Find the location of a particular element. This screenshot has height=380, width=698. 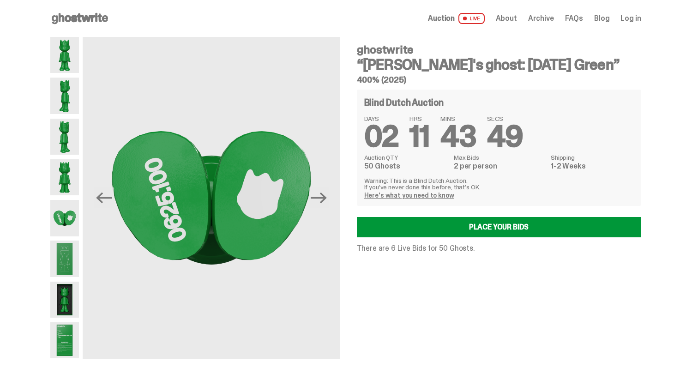

span: Log in is located at coordinates (631, 18).